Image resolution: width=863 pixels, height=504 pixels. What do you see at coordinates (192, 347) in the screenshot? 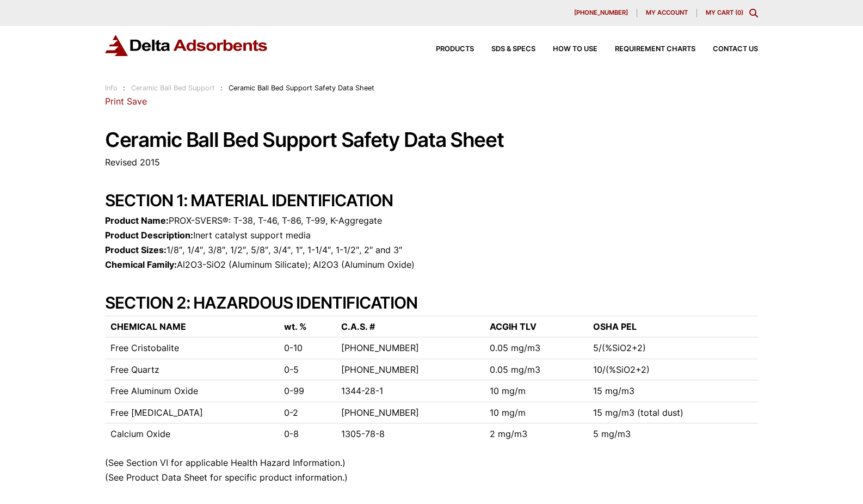
I see `td: Free Cristobalite` at bounding box center [192, 347].